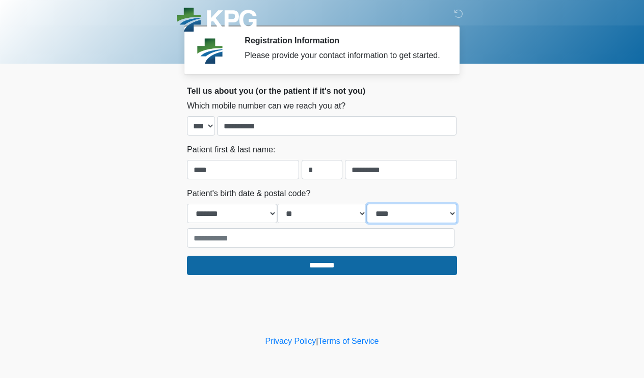 The width and height of the screenshot is (644, 378). I want to click on a: Privacy Policy, so click(291, 341).